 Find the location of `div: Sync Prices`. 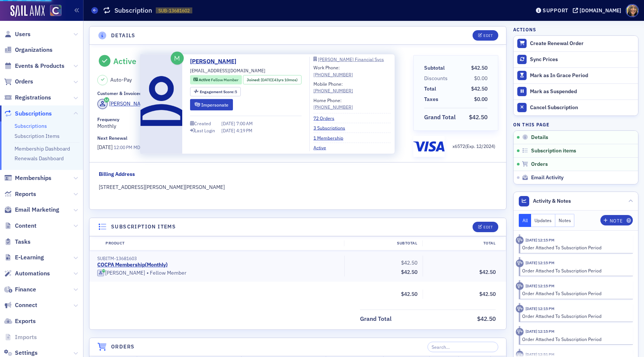

div: Sync Prices is located at coordinates (582, 60).